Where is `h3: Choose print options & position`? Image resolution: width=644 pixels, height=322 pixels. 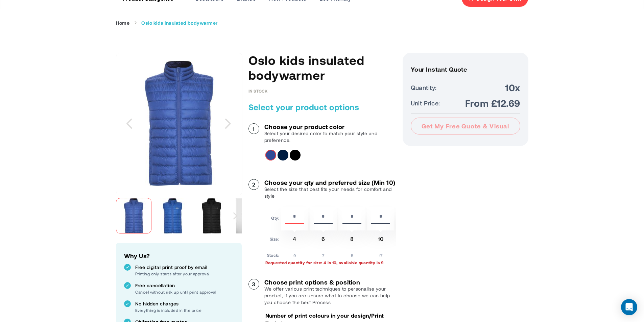
h3: Choose print options & position is located at coordinates (330, 282).